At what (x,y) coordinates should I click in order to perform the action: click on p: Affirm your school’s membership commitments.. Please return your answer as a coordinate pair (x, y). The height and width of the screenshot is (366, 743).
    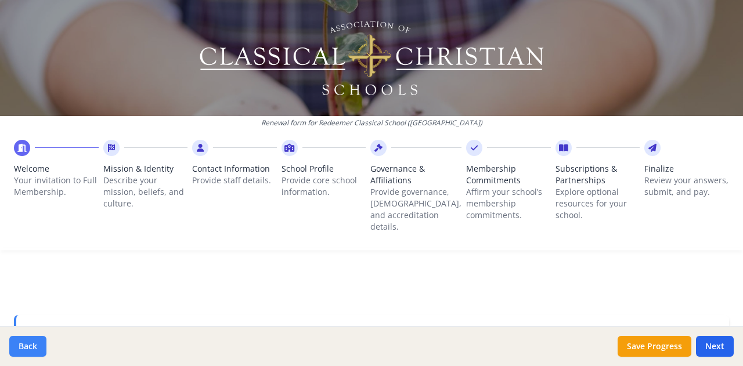
    Looking at the image, I should click on (509, 204).